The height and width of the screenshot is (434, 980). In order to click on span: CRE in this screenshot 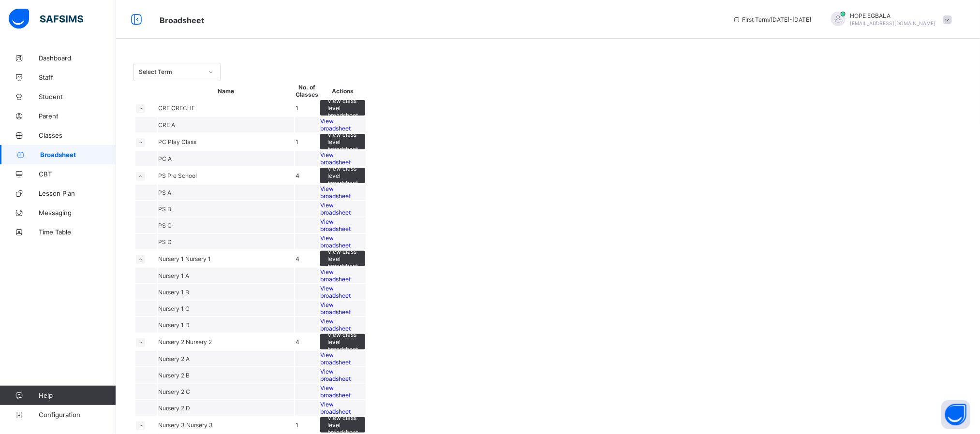, I will do `click(165, 108)`.